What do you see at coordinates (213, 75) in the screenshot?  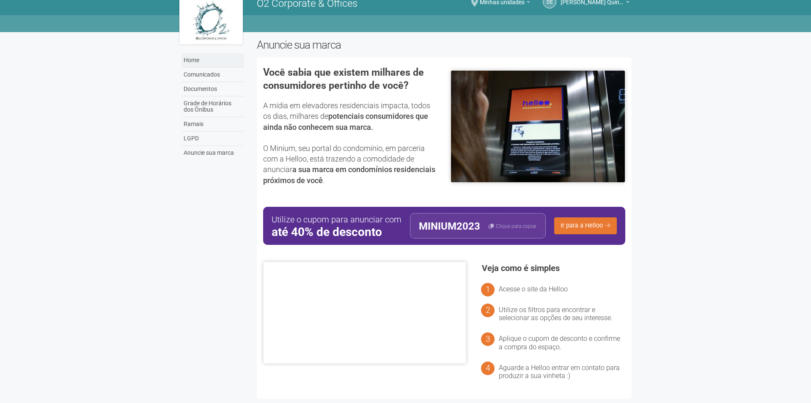 I see `a: Comunicados` at bounding box center [213, 75].